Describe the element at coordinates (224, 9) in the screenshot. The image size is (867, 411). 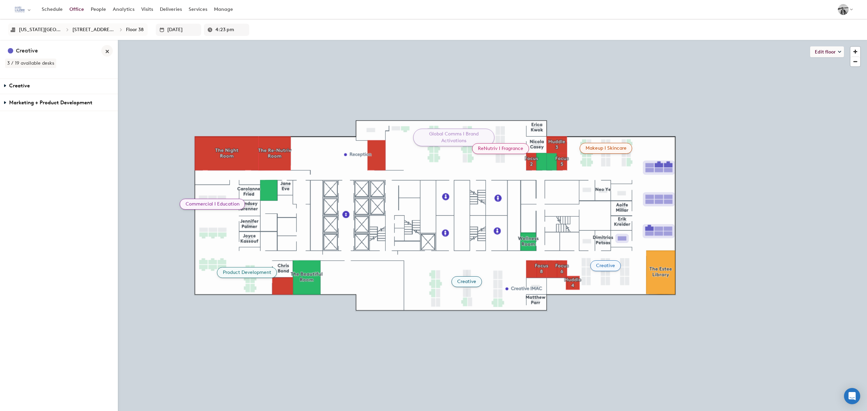
I see `a: Manage` at that location.